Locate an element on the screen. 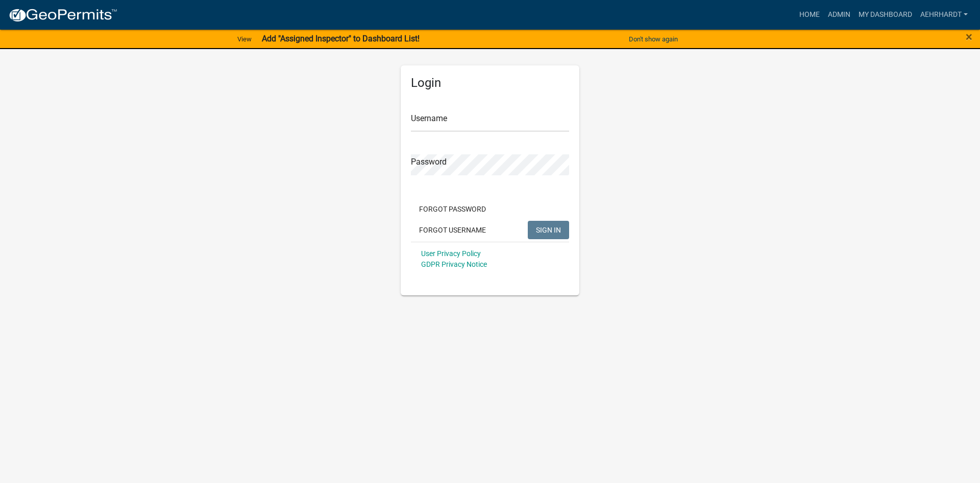 The width and height of the screenshot is (980, 483). a: GDPR Privacy Notice is located at coordinates (454, 264).